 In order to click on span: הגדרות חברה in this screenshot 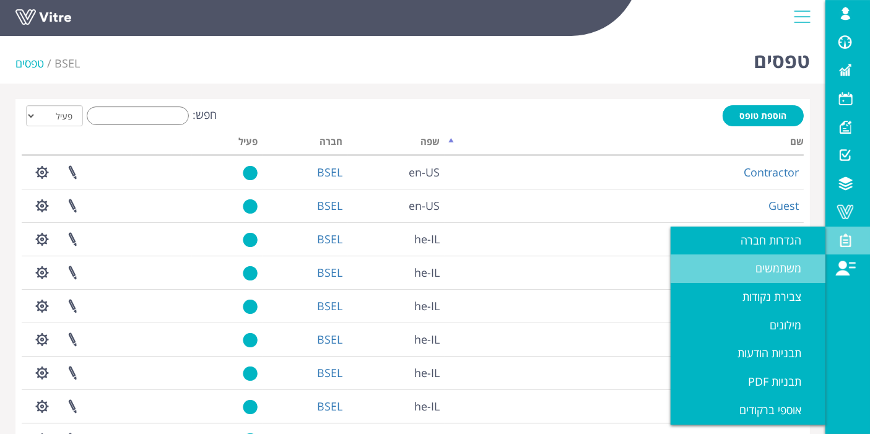, I will do `click(778, 240)`.